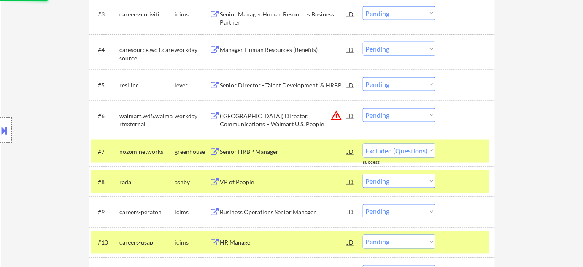 This screenshot has width=583, height=267. What do you see at coordinates (147, 242) in the screenshot?
I see `div: careers-usap` at bounding box center [147, 242].